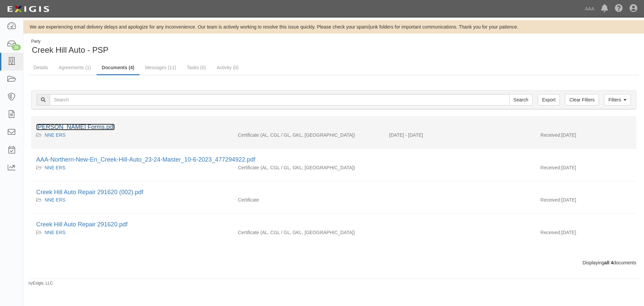 This screenshot has width=644, height=306. I want to click on a: Filters, so click(618, 100).